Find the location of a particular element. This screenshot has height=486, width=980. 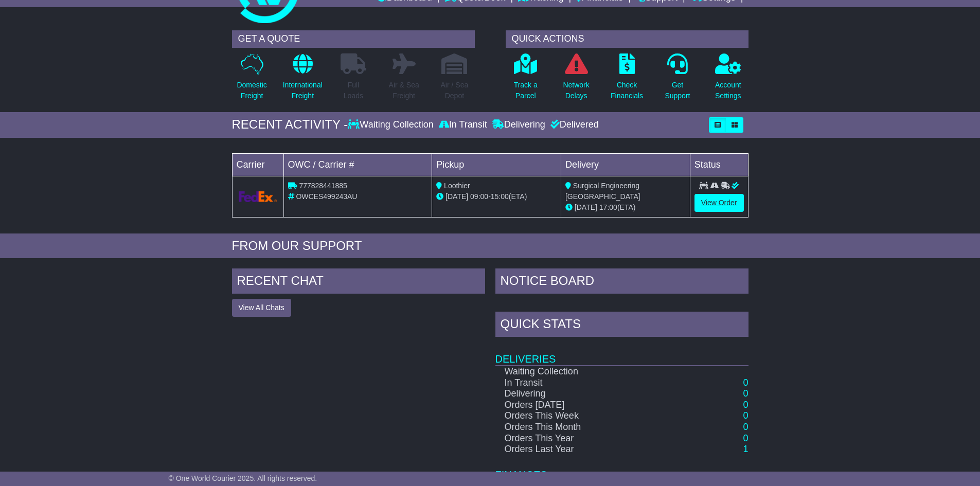

div: Quick Stats is located at coordinates (622, 326).